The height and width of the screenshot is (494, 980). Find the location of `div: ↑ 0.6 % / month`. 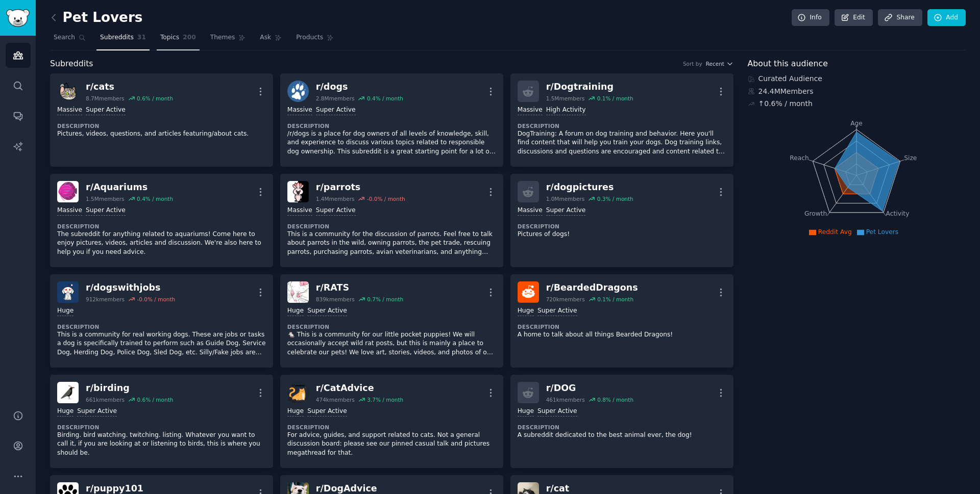

div: ↑ 0.6 % / month is located at coordinates (786, 103).